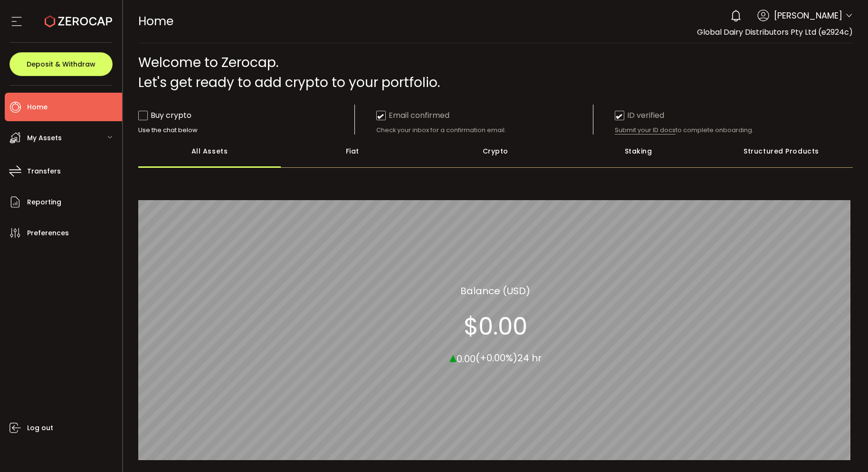  What do you see at coordinates (44, 171) in the screenshot?
I see `span: Transfers` at bounding box center [44, 171].